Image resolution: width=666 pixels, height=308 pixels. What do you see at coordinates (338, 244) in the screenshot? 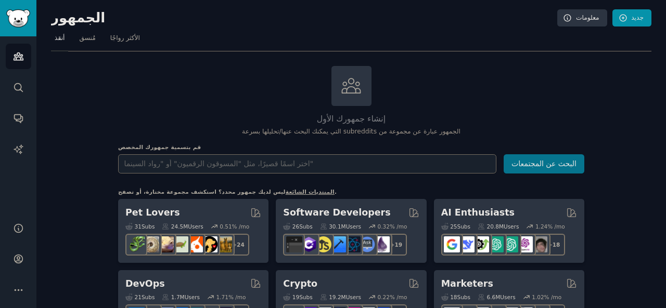
I see `img: iOSProgramming` at bounding box center [338, 244].